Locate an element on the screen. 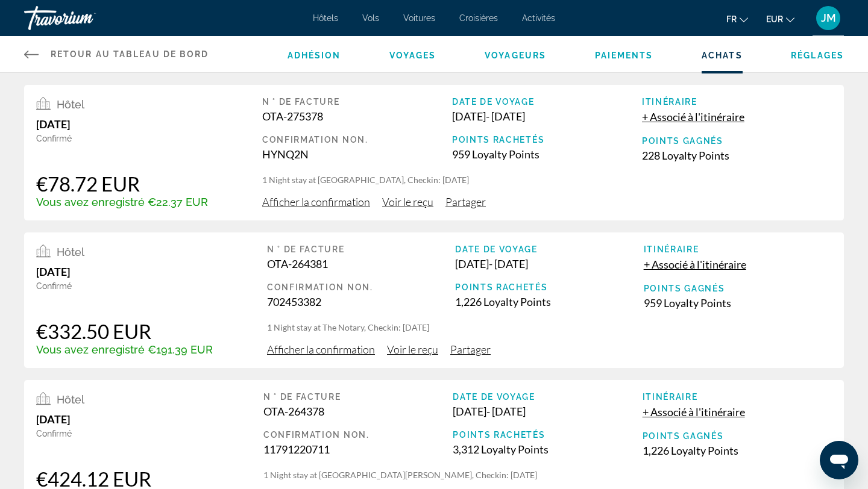  a: Travorium is located at coordinates (85, 18).